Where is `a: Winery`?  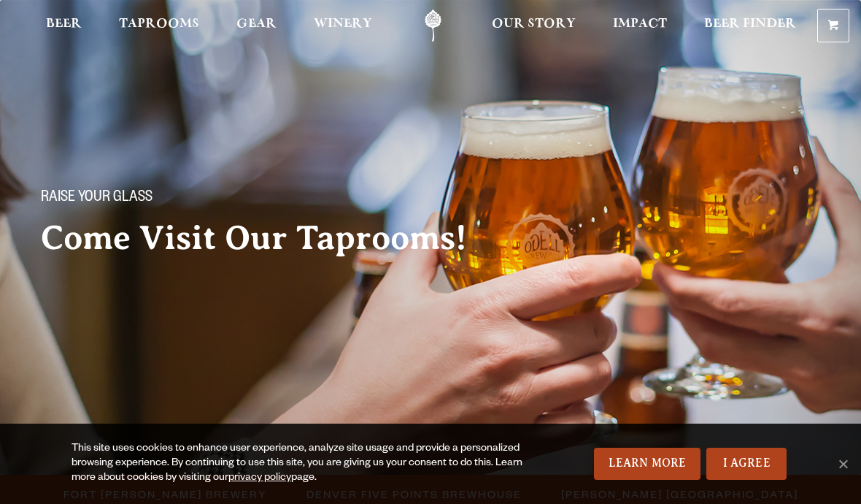 a: Winery is located at coordinates (343, 26).